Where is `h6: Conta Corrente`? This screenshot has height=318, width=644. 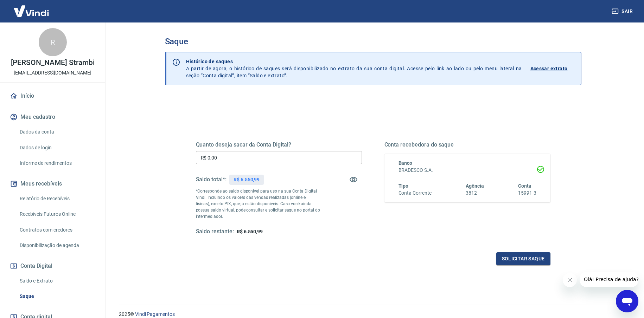 h6: Conta Corrente is located at coordinates (415, 193).